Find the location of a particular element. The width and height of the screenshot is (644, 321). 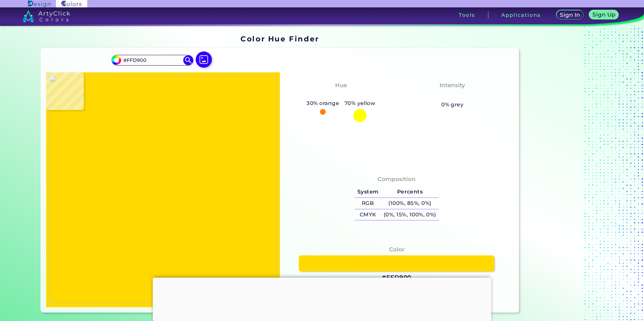

h5: Percents is located at coordinates (410, 192).